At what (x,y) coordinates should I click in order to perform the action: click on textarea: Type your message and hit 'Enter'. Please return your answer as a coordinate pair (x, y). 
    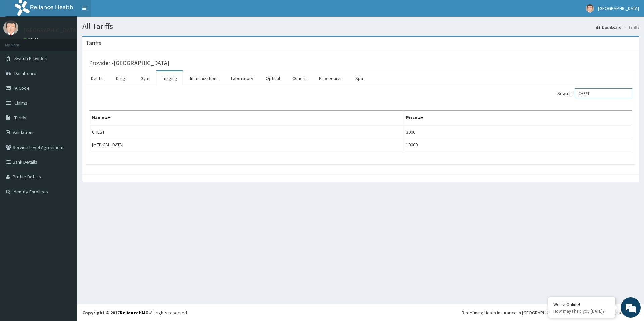
    Looking at the image, I should click on (66, 195).